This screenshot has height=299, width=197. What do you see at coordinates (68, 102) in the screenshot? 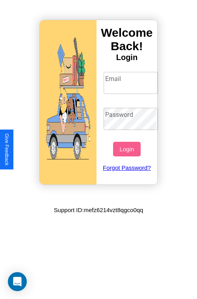
I see `img: gif` at bounding box center [68, 102].